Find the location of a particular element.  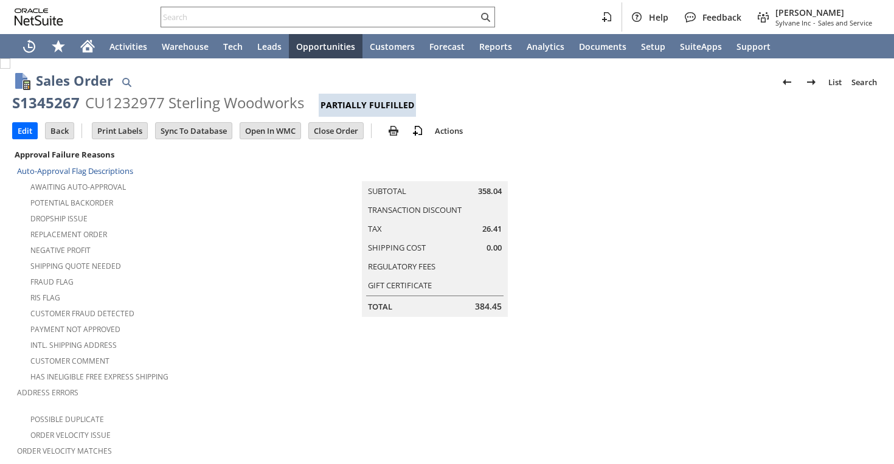

svg: Home is located at coordinates (88, 46).